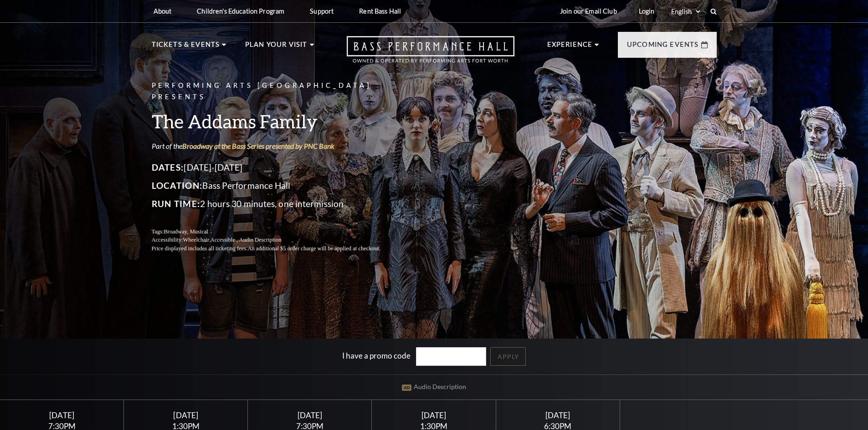  I want to click on span: Wheelchair Accessible , Audio Description, so click(232, 240).